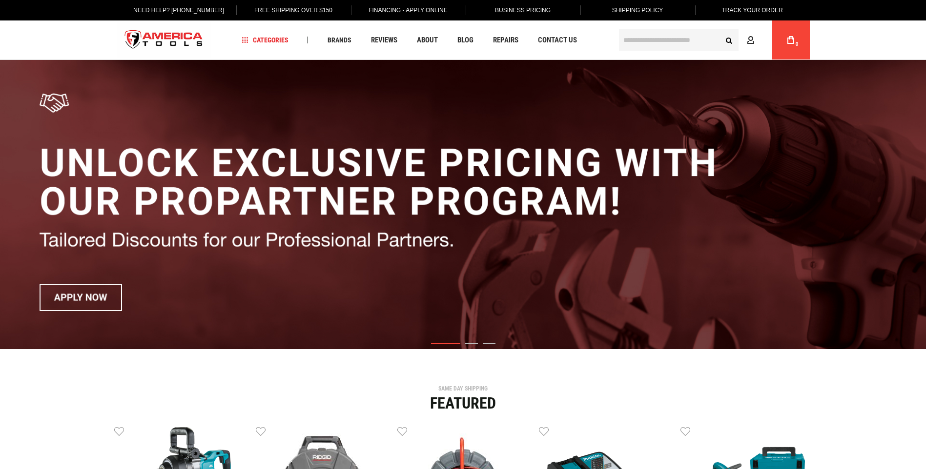 This screenshot has height=469, width=926. What do you see at coordinates (797, 44) in the screenshot?
I see `span: 0` at bounding box center [797, 44].